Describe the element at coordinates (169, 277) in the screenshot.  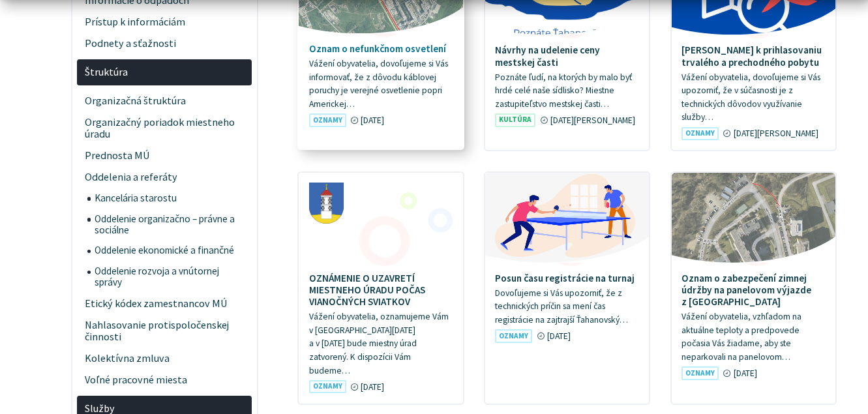
I see `span: Oddelenie rozvoja a vnútornej správy` at that location.